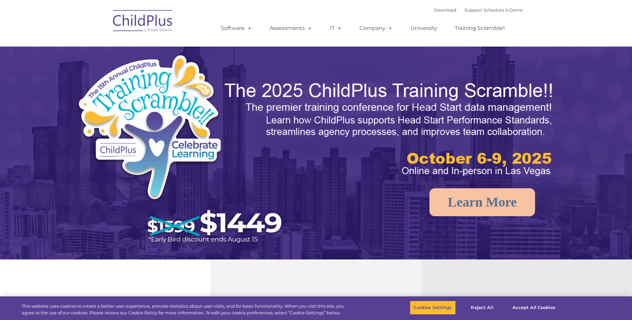 Image resolution: width=632 pixels, height=320 pixels. Describe the element at coordinates (291, 28) in the screenshot. I see `a: Assessments` at that location.